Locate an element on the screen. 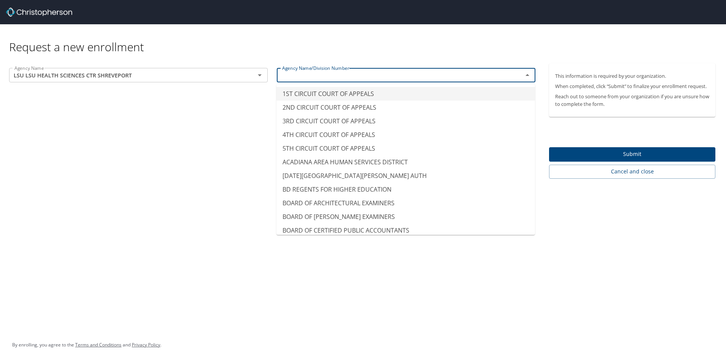  li: 1ST CIRCUIT COURT OF APPEALS is located at coordinates (406, 94).